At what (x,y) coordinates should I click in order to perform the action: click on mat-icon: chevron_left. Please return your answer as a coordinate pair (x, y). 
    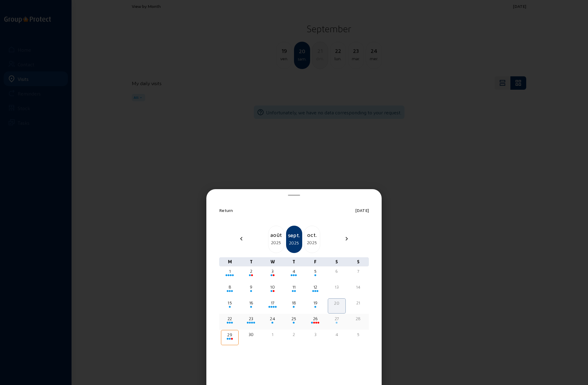
    Looking at the image, I should click on (241, 239).